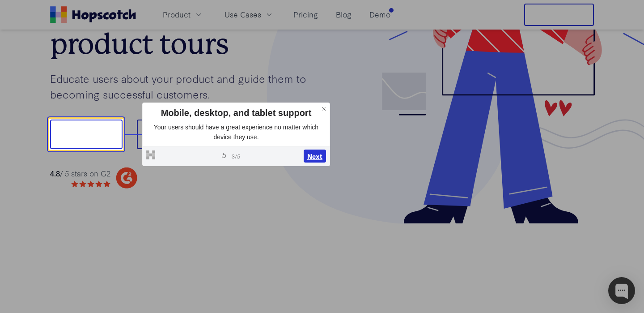 The image size is (644, 313). Describe the element at coordinates (180, 134) in the screenshot. I see `a: Book a demo` at that location.